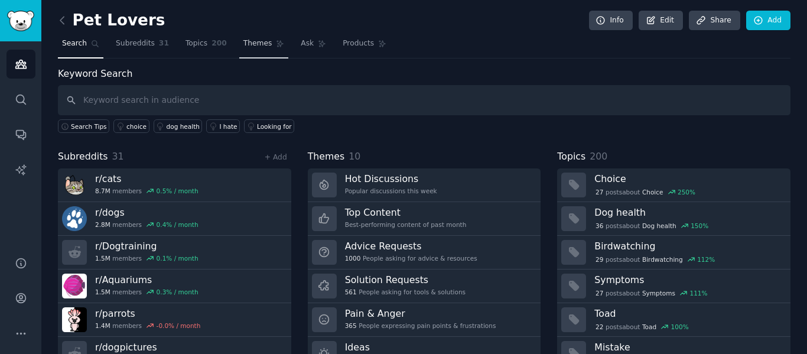 The image size is (807, 354). Describe the element at coordinates (673, 185) in the screenshot. I see `a: Choice27postsaboutChoice250%` at that location.